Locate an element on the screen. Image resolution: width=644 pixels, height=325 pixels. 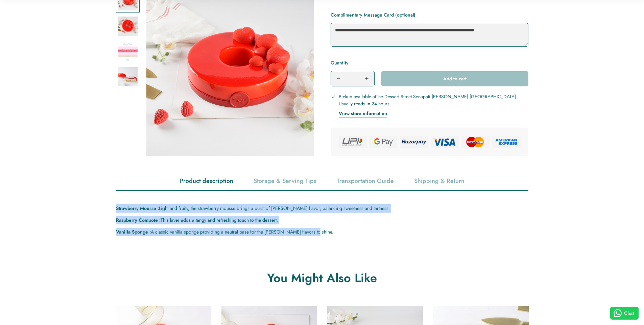
strong: Raspberry Compote : is located at coordinates (138, 220).